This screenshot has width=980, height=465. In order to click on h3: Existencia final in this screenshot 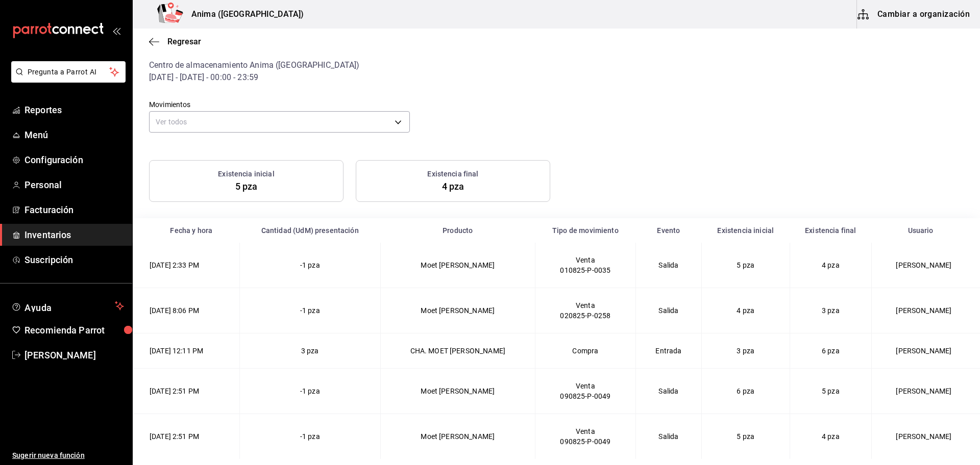, I will do `click(453, 174)`.